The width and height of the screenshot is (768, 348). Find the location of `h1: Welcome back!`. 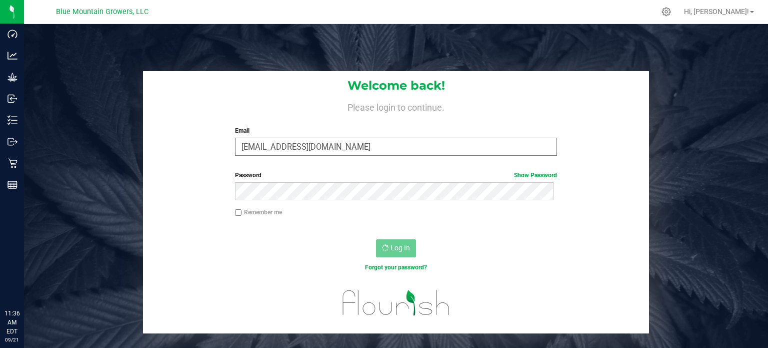

h1: Welcome back! is located at coordinates (396, 86).